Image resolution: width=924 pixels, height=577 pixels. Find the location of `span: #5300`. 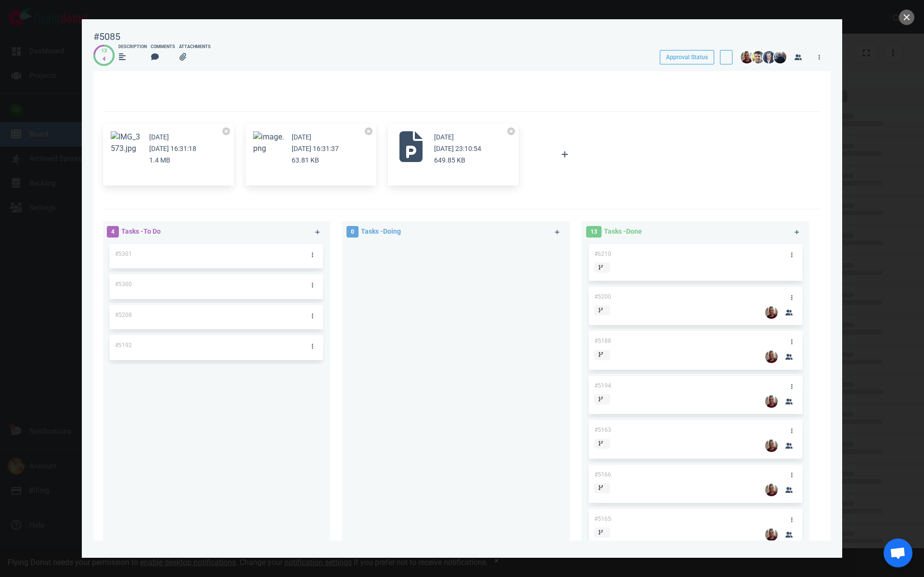

span: #5300 is located at coordinates (123, 284).